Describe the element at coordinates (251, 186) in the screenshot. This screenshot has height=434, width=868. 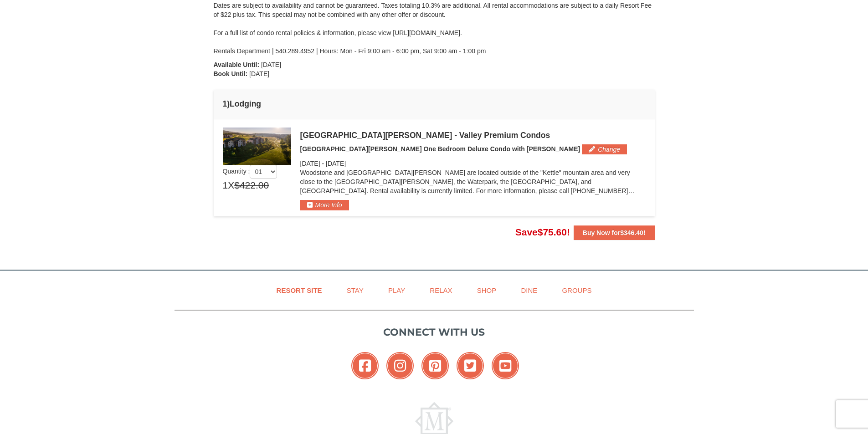
I see `span: $422.00` at that location.